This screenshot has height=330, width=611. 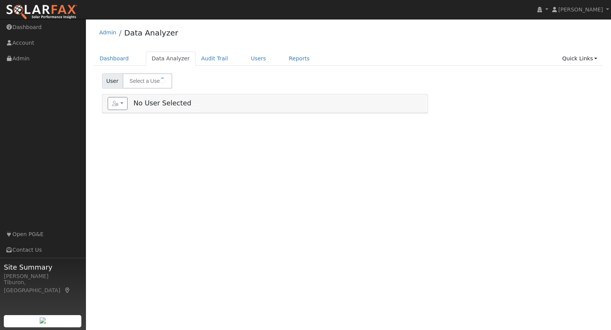 What do you see at coordinates (43, 320) in the screenshot?
I see `img: retrieve` at bounding box center [43, 320].